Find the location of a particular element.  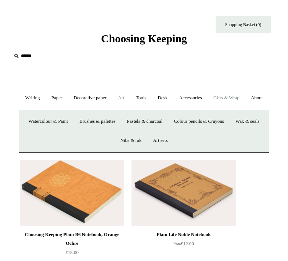

a: About is located at coordinates (257, 98).